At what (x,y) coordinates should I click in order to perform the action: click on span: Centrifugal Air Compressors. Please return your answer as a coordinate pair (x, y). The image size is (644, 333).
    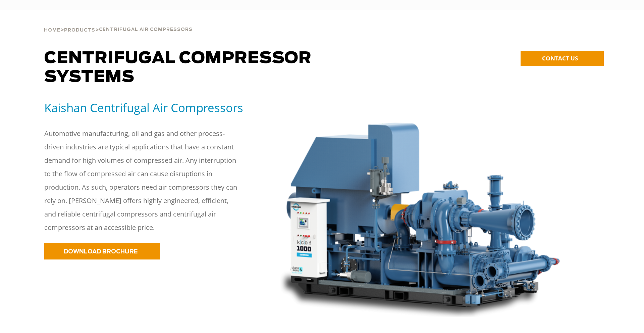
    Looking at the image, I should click on (146, 29).